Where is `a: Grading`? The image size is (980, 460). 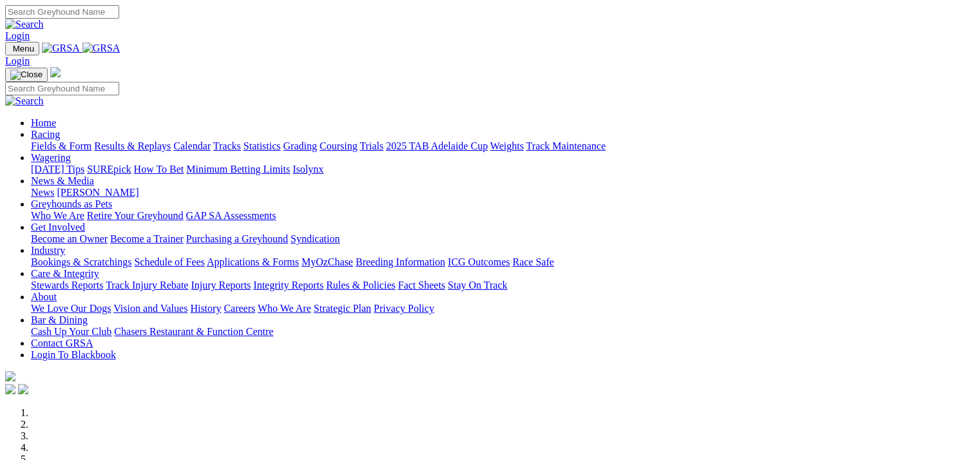 a: Grading is located at coordinates (300, 146).